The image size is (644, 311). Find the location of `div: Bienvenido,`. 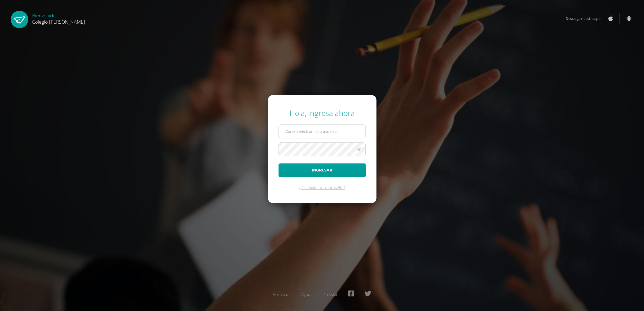

div: Bienvenido, is located at coordinates (58, 18).